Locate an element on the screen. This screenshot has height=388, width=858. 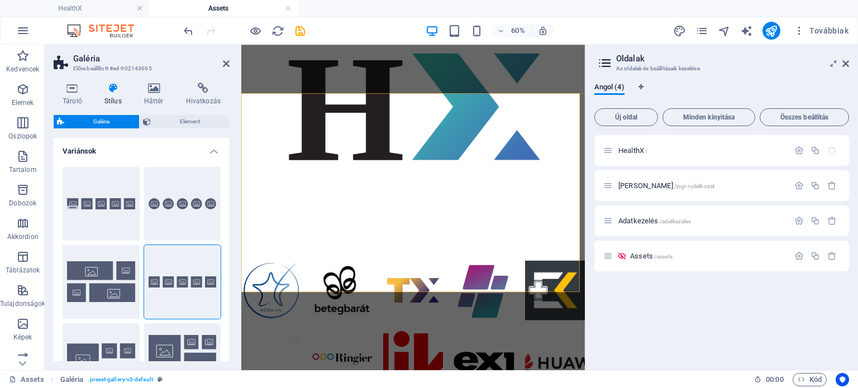
a: Kattintson a kijelölés megszüntetéséhez. Dupla kattintás az oldalak megnyitásához is located at coordinates (26, 380).